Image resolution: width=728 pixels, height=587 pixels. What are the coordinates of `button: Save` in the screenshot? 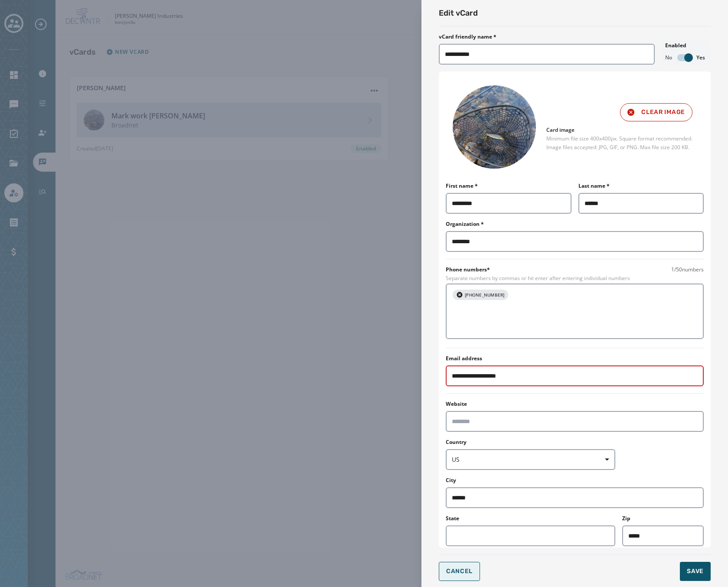 It's located at (695, 571).